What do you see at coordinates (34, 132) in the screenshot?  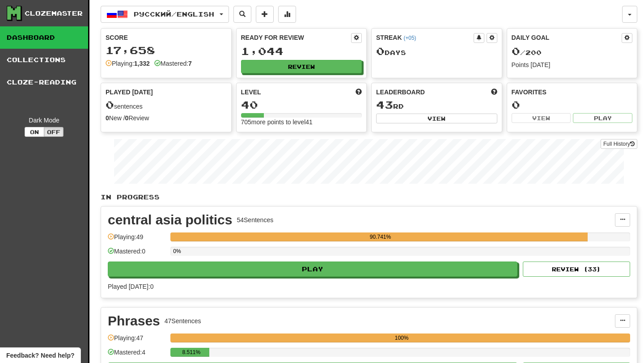 I see `button: On` at bounding box center [34, 132].